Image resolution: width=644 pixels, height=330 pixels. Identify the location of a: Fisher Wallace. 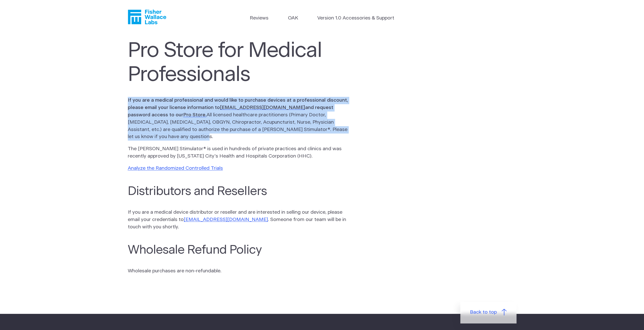
(147, 17).